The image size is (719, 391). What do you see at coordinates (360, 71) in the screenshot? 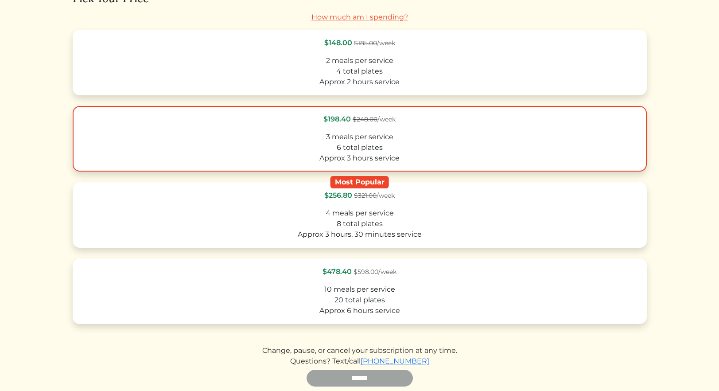
I see `div: 4 total plates` at bounding box center [360, 71].